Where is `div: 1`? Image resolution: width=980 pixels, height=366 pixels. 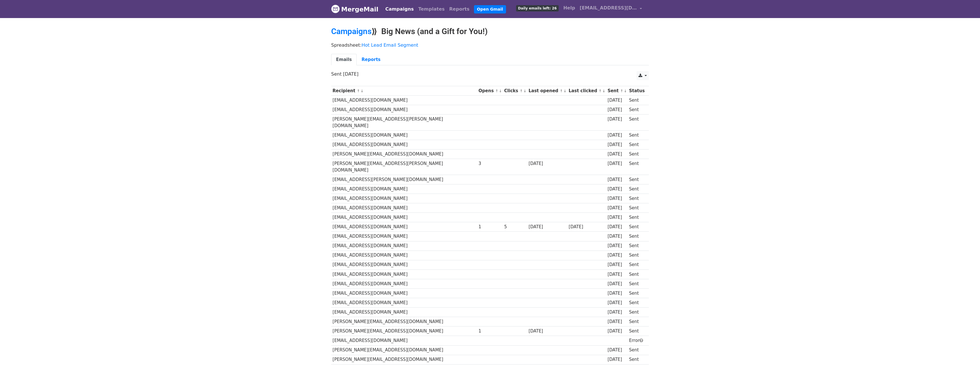 div: 1 is located at coordinates (490, 227).